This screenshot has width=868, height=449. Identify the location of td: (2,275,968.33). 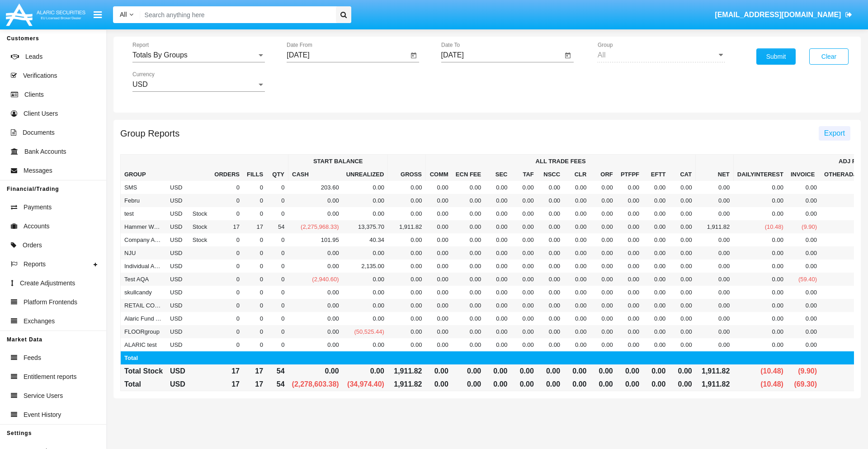
(316, 227).